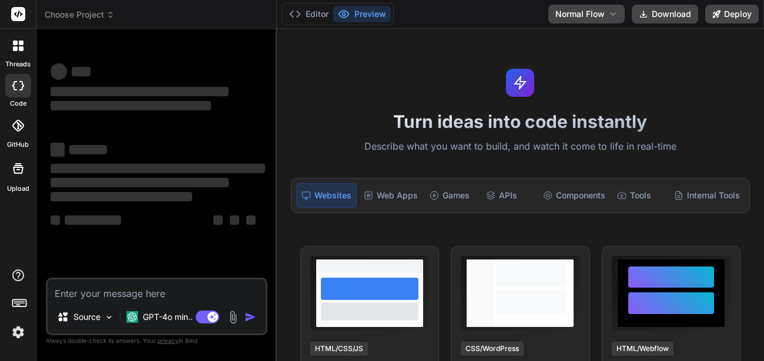 The height and width of the screenshot is (361, 764). What do you see at coordinates (639, 196) in the screenshot?
I see `div: Tools` at bounding box center [639, 196].